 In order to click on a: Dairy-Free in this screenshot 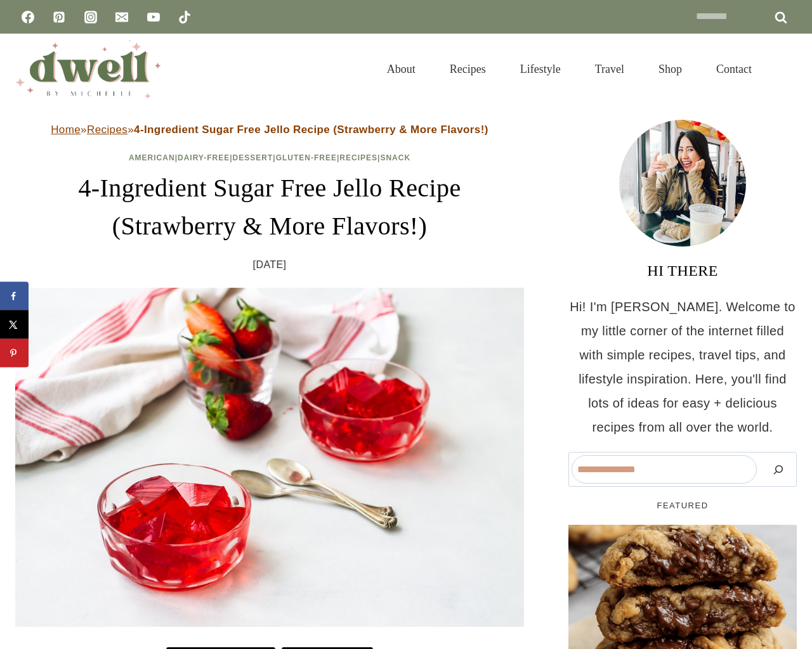, I will do `click(203, 158)`.